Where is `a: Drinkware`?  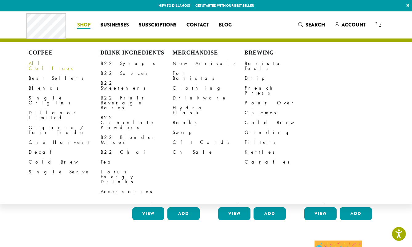
a: Drinkware is located at coordinates (209, 98).